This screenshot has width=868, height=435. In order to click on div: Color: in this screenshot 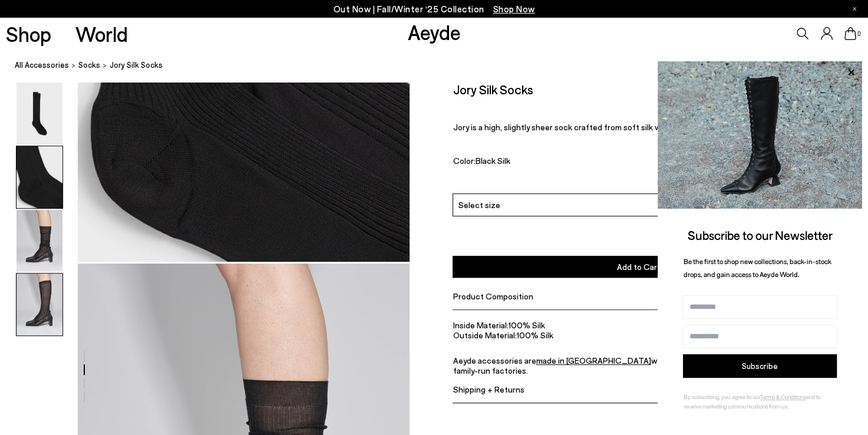, I will do `click(599, 162)`.